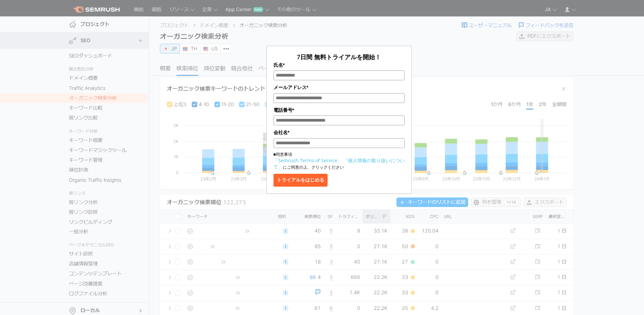 The height and width of the screenshot is (315, 644). Describe the element at coordinates (339, 164) in the screenshot. I see `a: 「個人情報の取り扱いについて」` at that location.